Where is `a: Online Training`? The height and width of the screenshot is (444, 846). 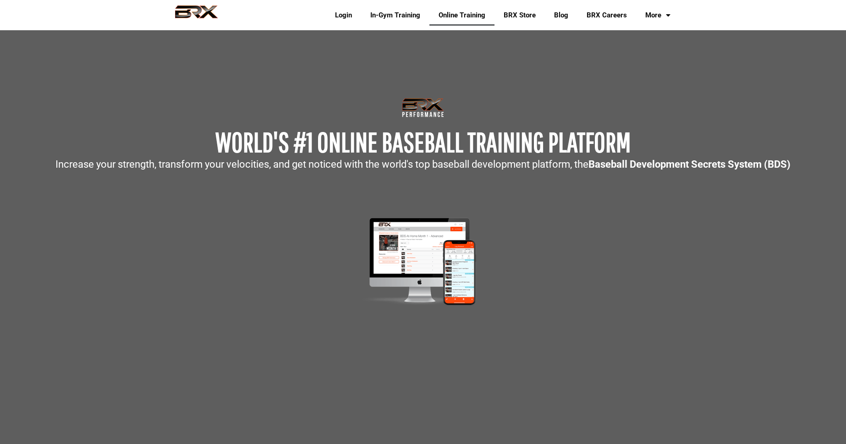 a: Online Training is located at coordinates (462, 15).